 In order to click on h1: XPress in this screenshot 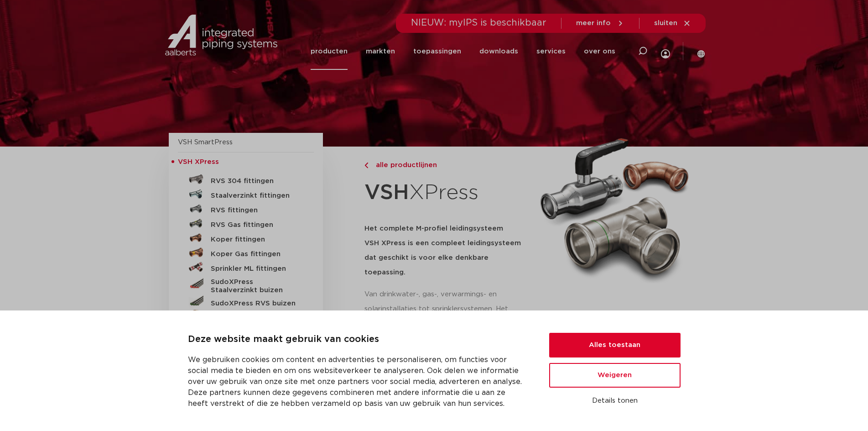, I will do `click(447, 193)`.